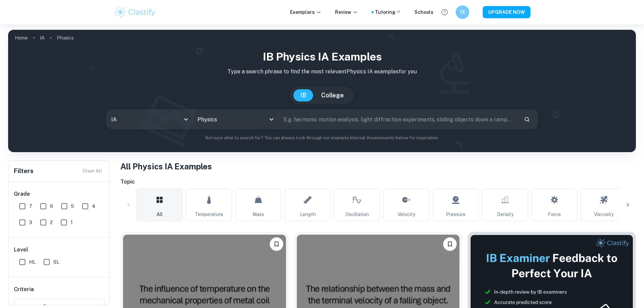  What do you see at coordinates (462, 12) in the screenshot?
I see `button: YE` at bounding box center [462, 12].